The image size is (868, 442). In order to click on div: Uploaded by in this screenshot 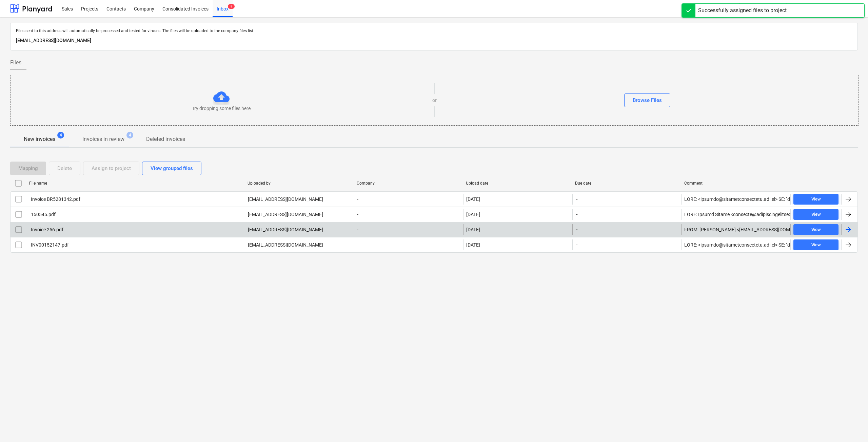, I will do `click(299, 183)`.